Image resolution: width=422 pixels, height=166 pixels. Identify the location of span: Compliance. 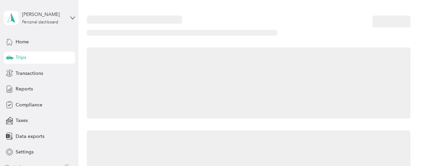
(29, 105).